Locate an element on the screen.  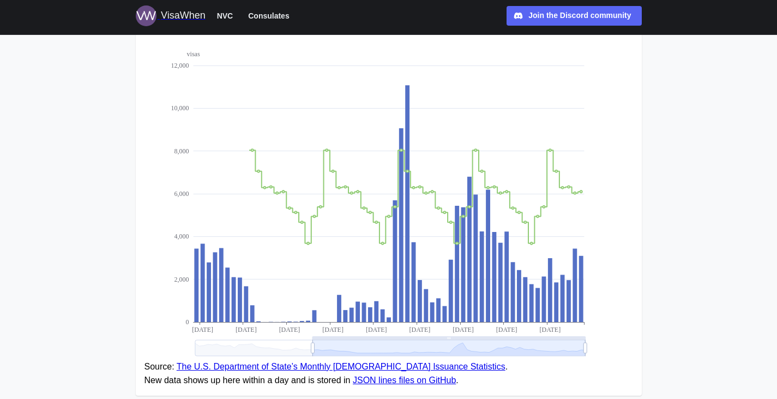
text: 8,000 is located at coordinates (181, 151).